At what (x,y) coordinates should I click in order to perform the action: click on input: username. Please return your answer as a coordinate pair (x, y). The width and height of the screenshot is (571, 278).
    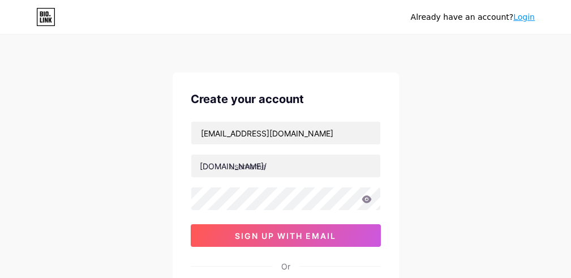
    Looking at the image, I should click on (286, 166).